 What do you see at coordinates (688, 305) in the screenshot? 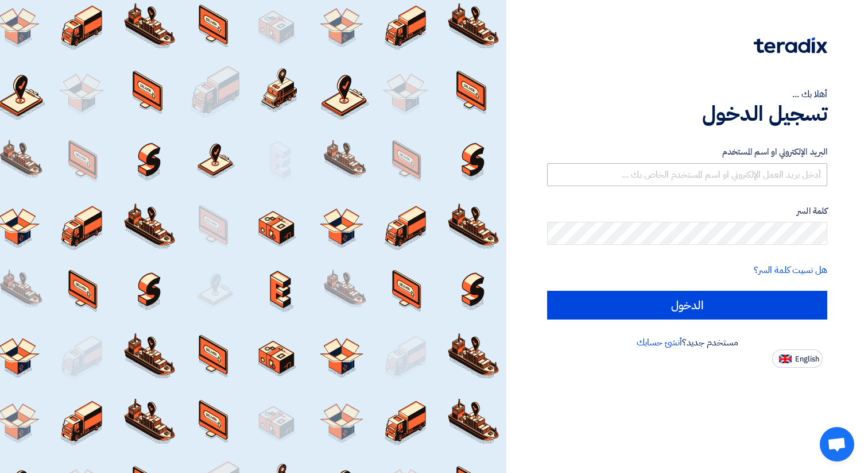
I see `input: الدخول` at bounding box center [688, 305].